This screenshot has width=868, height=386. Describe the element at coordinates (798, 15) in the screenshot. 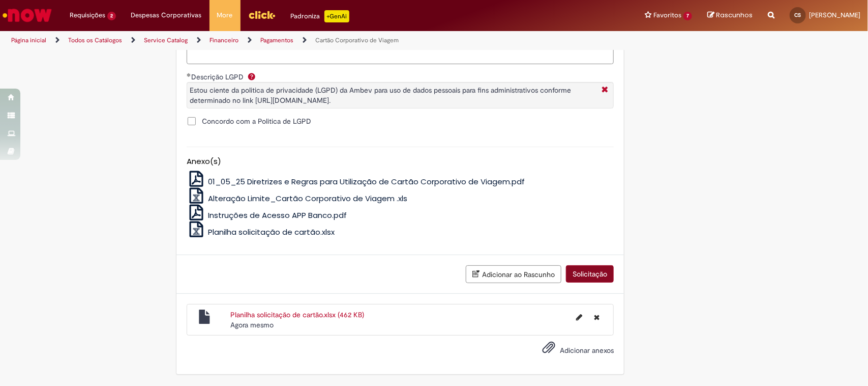

I see `span: CS` at that location.